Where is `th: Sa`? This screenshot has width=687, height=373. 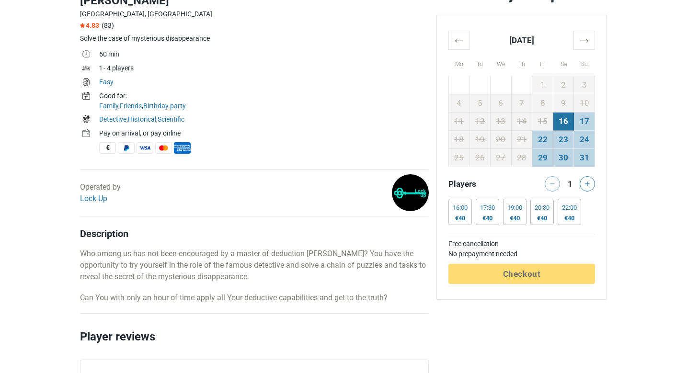
th: Sa is located at coordinates (564, 62).